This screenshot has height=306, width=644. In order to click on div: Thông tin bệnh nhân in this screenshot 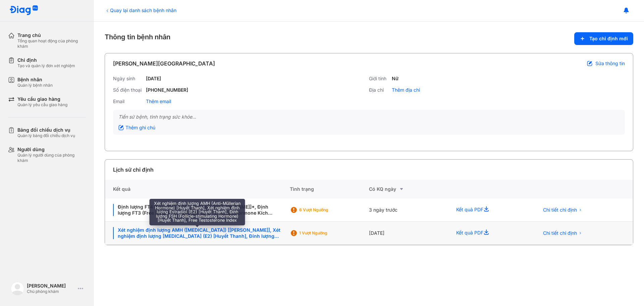, I will do `click(369, 39)`.